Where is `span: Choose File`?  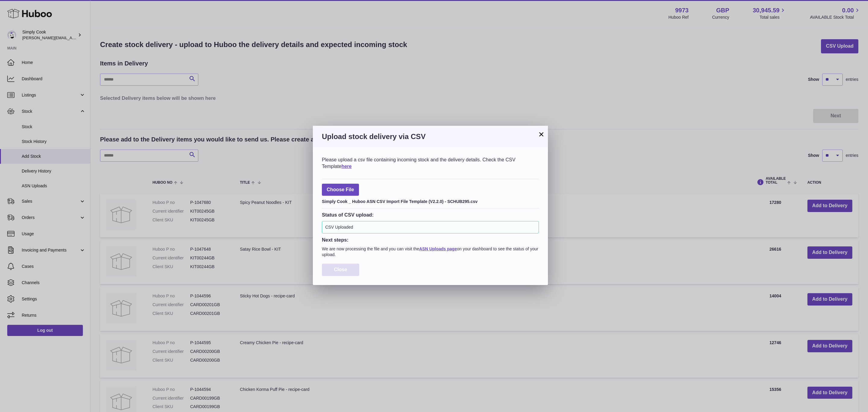
span: Choose File is located at coordinates (340, 189).